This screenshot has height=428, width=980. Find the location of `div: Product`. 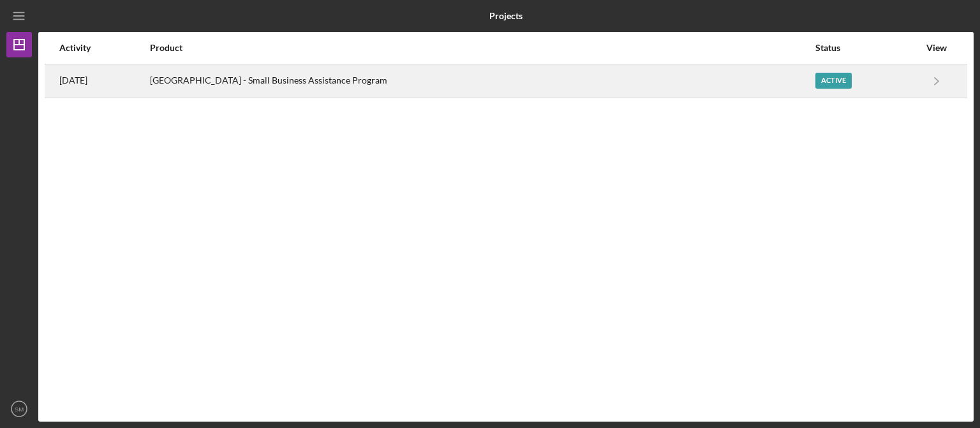

div: Product is located at coordinates (481, 48).